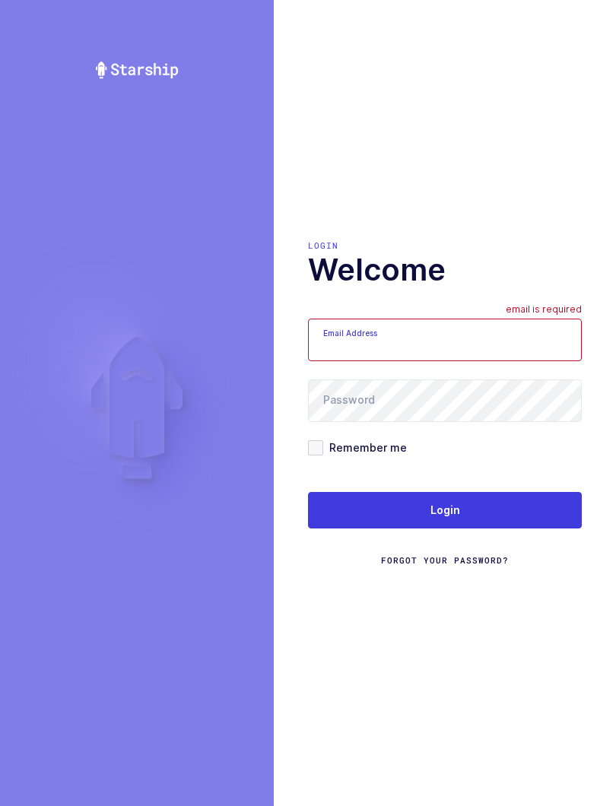 The height and width of the screenshot is (806, 616). What do you see at coordinates (445, 270) in the screenshot?
I see `h1: Welcome` at bounding box center [445, 270].